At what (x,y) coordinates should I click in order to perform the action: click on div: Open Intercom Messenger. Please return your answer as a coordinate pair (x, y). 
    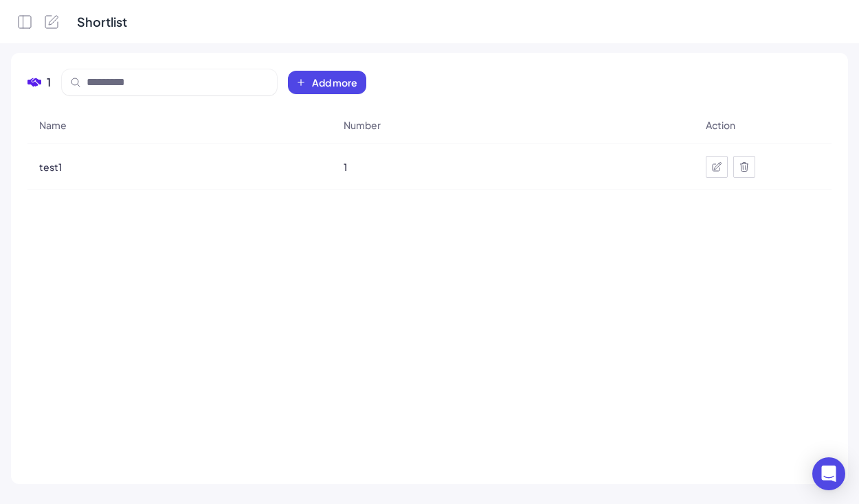
    Looking at the image, I should click on (829, 474).